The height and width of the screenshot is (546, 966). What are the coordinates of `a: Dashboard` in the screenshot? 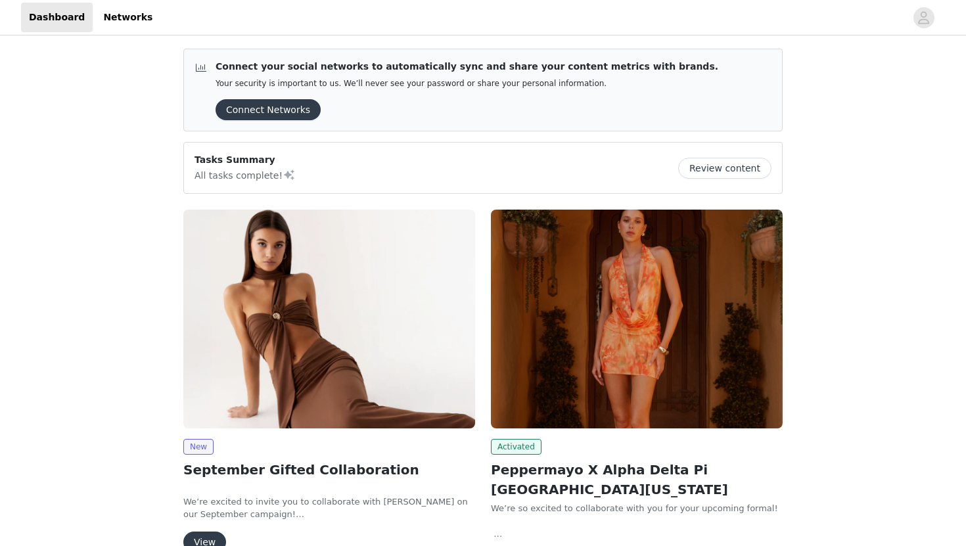 It's located at (56, 17).